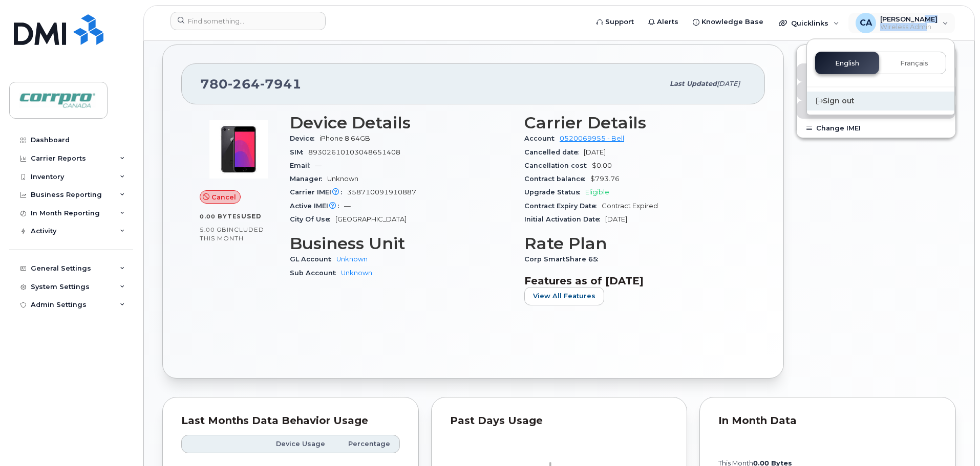 The width and height of the screenshot is (980, 466). Describe the element at coordinates (902, 23) in the screenshot. I see `div: Carl Agbay` at that location.